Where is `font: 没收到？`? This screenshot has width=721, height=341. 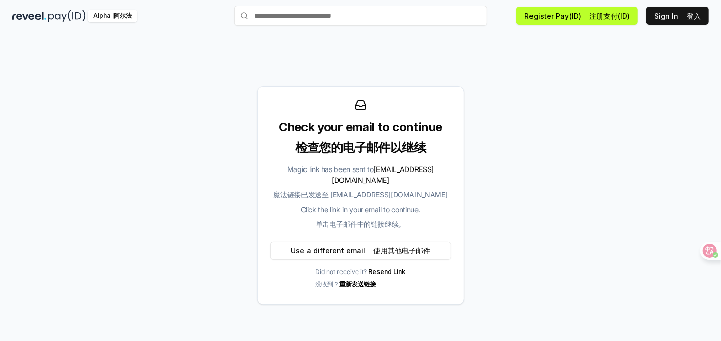 font: 没收到？ is located at coordinates (346, 283).